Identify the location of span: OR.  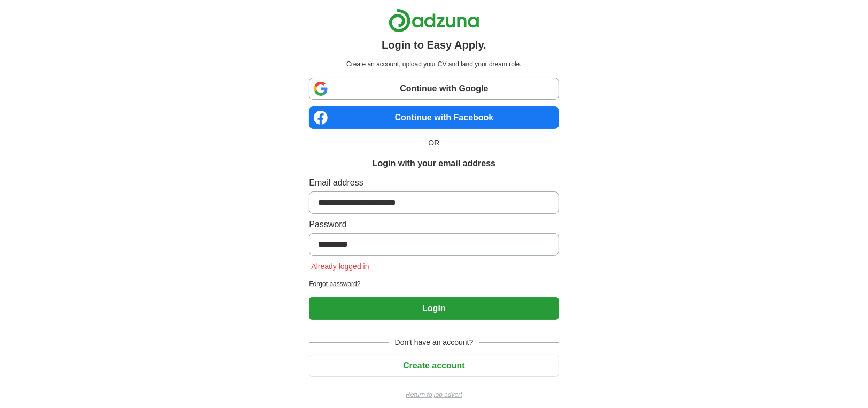
(434, 143).